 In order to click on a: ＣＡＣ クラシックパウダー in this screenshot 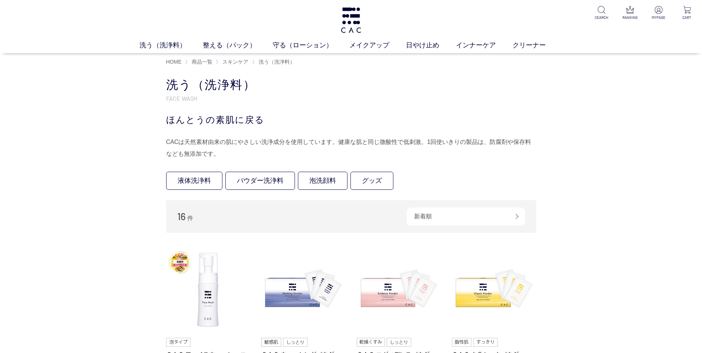, I will do `click(494, 290)`.